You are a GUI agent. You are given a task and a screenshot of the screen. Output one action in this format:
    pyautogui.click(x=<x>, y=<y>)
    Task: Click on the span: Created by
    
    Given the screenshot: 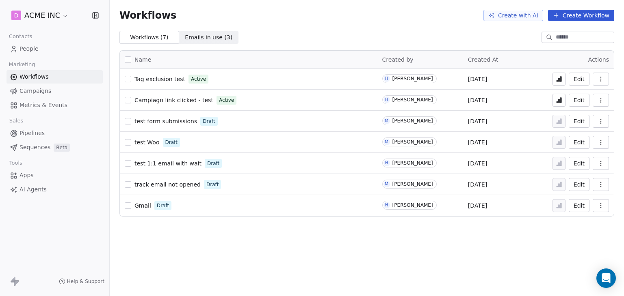 What is the action you would take?
    pyautogui.click(x=398, y=60)
    